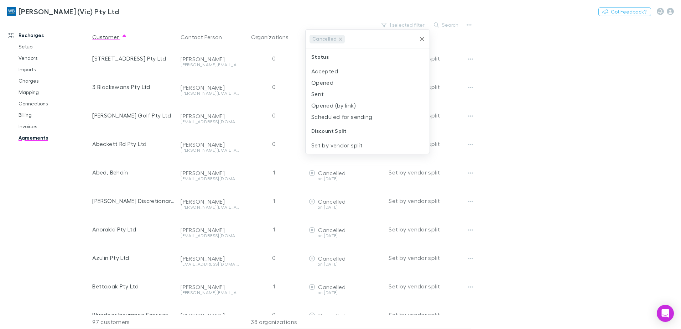 Image resolution: width=681 pixels, height=329 pixels. I want to click on button: Clear, so click(422, 39).